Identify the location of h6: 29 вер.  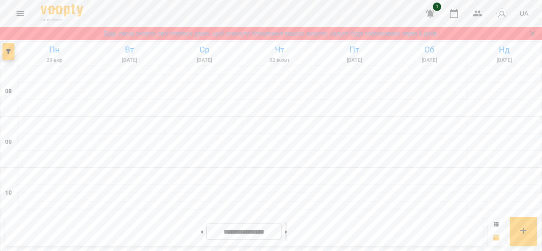
(55, 60).